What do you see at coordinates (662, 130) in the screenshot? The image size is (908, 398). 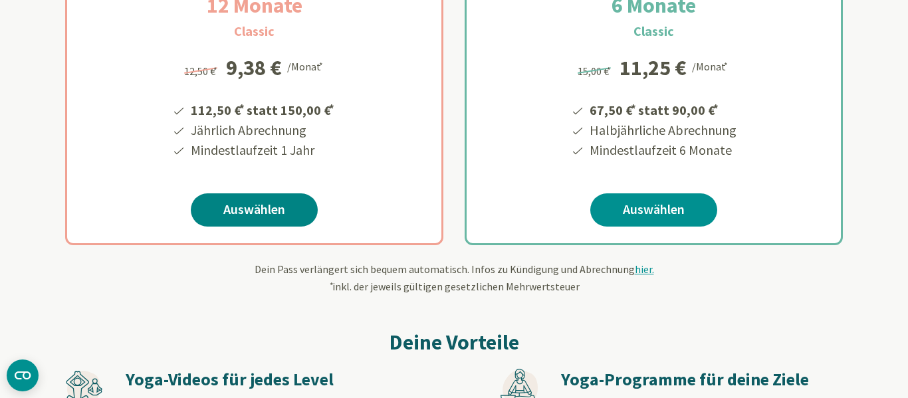 I see `li: Halbjährliche Abrechnung` at bounding box center [662, 130].